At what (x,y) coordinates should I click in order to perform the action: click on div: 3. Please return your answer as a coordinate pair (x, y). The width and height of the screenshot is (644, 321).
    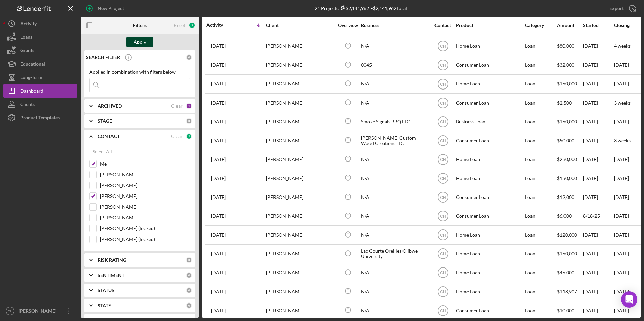
    Looking at the image, I should click on (192, 25).